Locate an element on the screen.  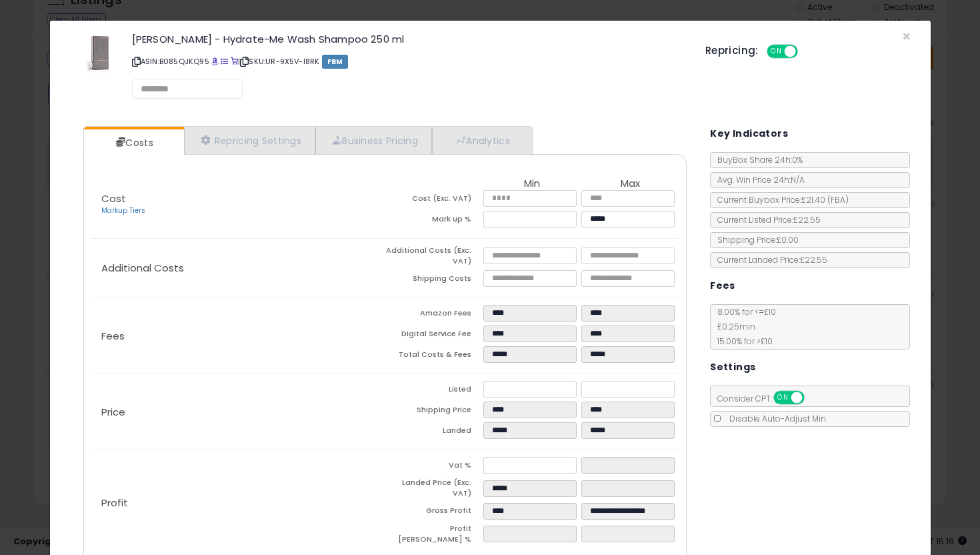
td: Gross Profit is located at coordinates (433, 513).